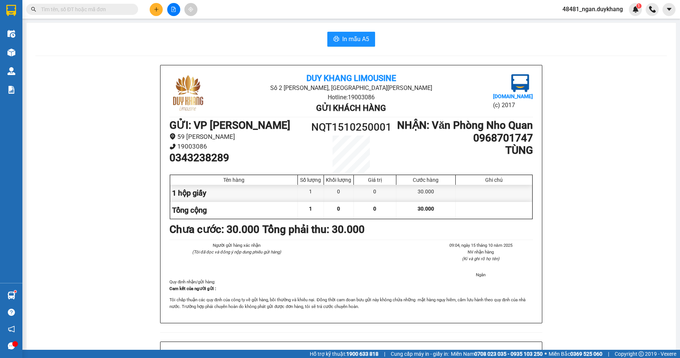  I want to click on img: phone-icon, so click(652, 9).